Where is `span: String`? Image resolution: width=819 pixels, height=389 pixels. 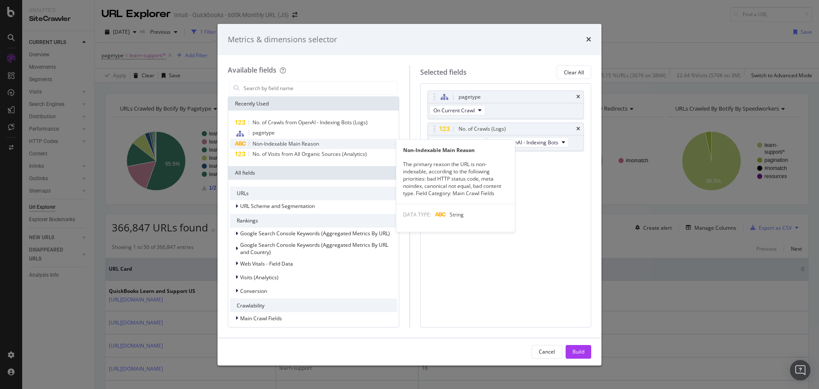 span: String is located at coordinates (456, 214).